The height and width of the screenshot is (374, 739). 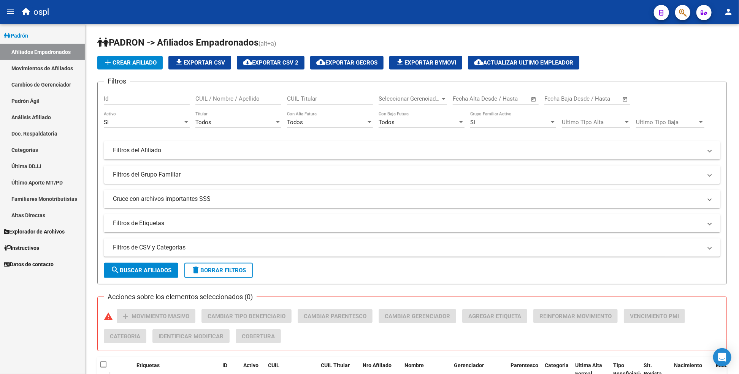 What do you see at coordinates (335, 365) in the screenshot?
I see `span: CUIL Titular` at bounding box center [335, 365].